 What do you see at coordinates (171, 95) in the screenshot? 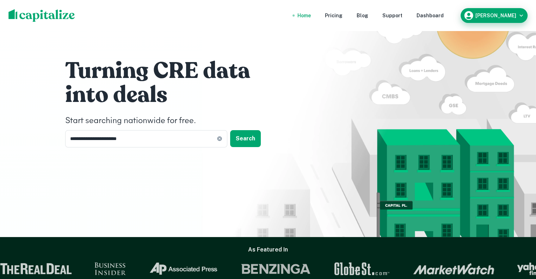
I see `h1: into deals` at bounding box center [171, 95].